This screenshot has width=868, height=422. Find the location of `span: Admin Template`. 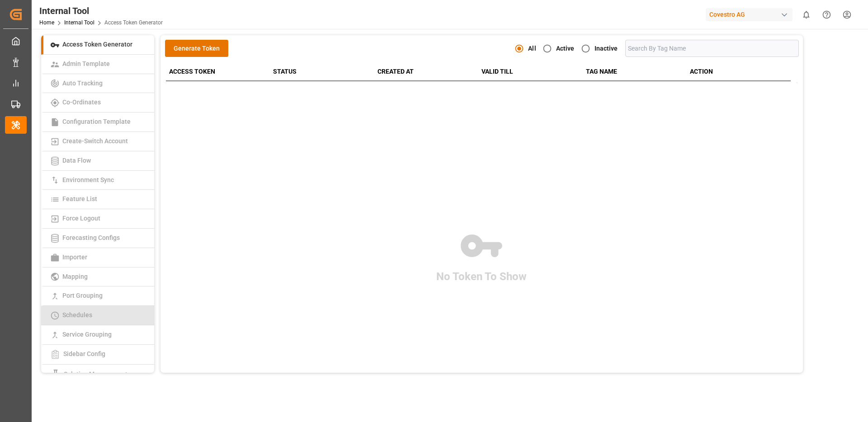

span: Admin Template is located at coordinates (86, 63).